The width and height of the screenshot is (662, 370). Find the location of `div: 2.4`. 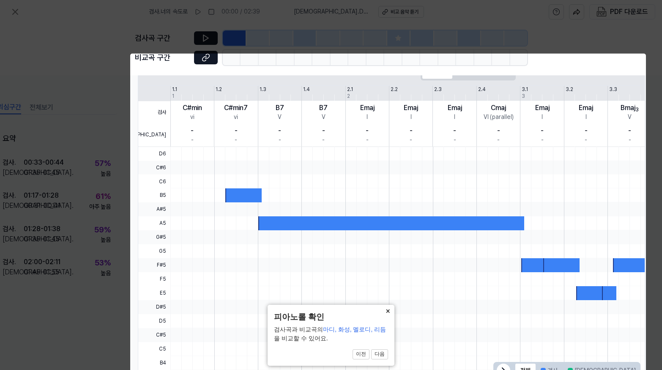

div: 2.4 is located at coordinates (482, 89).